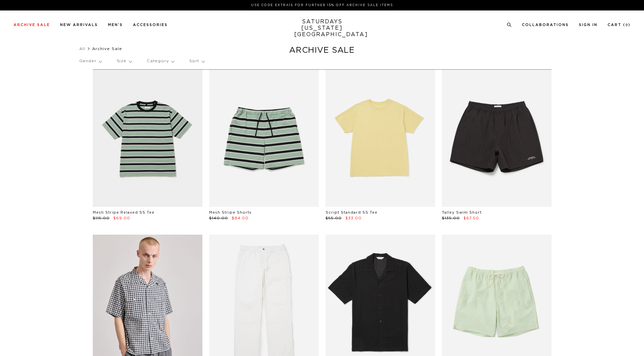  I want to click on small: 0, so click(627, 25).